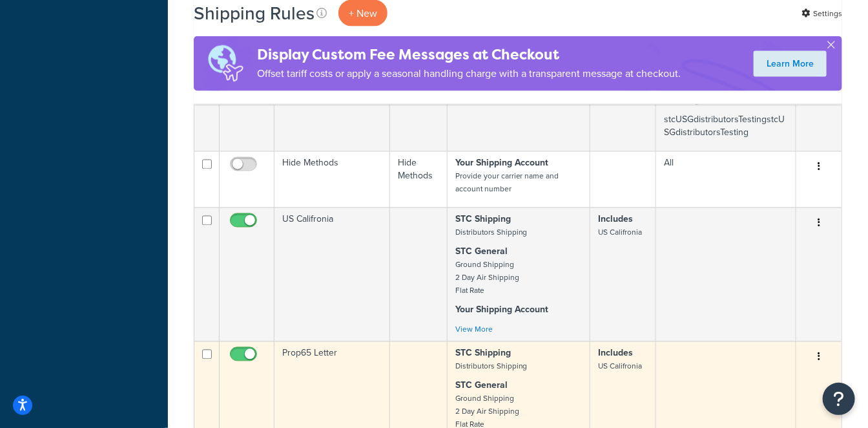  I want to click on a: View More, so click(474, 329).